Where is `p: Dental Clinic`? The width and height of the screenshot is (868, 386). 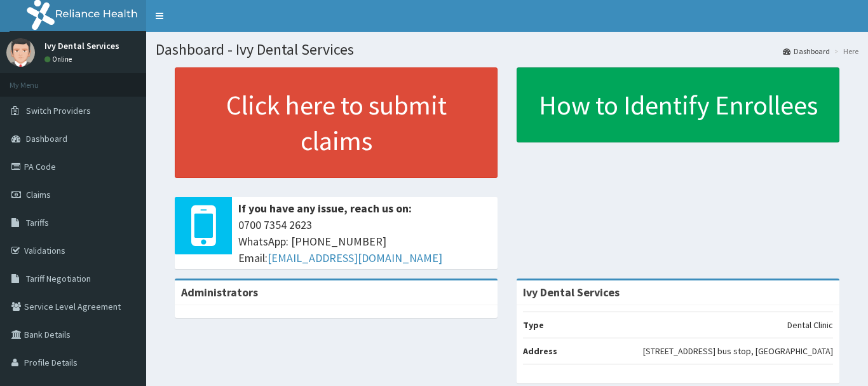
p: Dental Clinic is located at coordinates (811, 325).